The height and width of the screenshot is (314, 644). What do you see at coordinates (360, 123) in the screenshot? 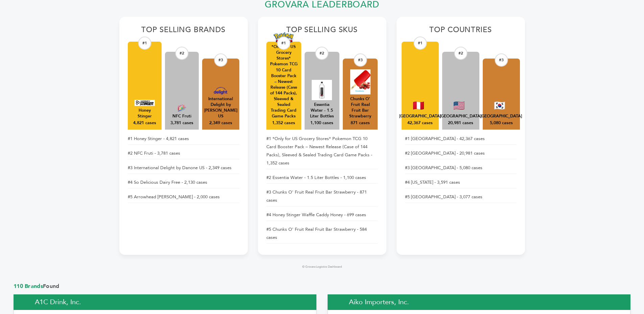
I see `div: 871 cases` at bounding box center [360, 123].